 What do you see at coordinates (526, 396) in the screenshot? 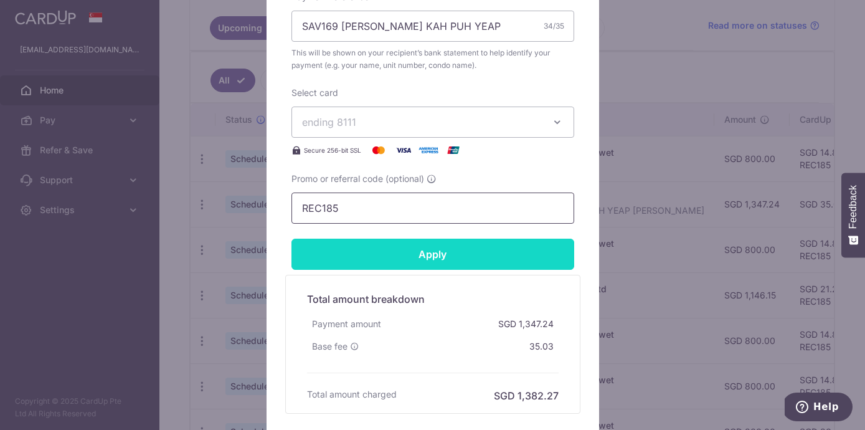
I see `h6: SGD 1,382.27` at bounding box center [526, 396].